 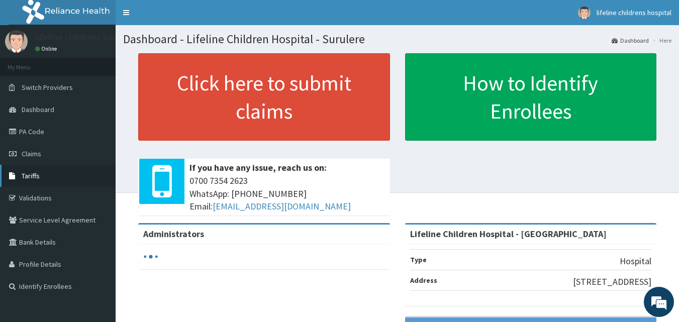 I want to click on span: Claims, so click(x=31, y=154).